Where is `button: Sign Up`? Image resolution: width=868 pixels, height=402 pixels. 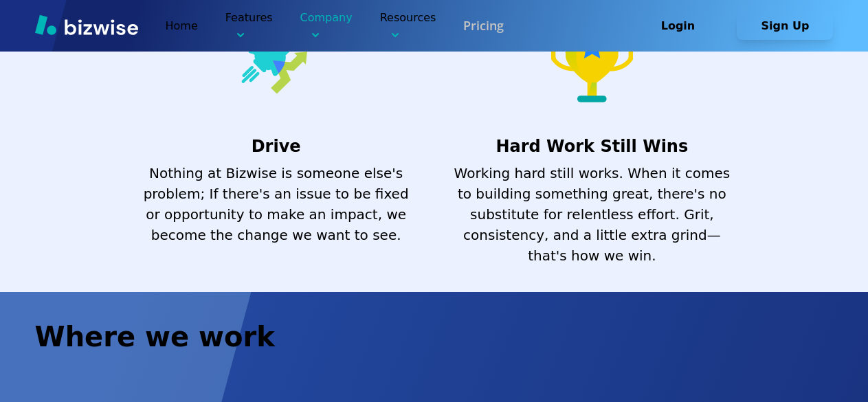 button: Sign Up is located at coordinates (785, 26).